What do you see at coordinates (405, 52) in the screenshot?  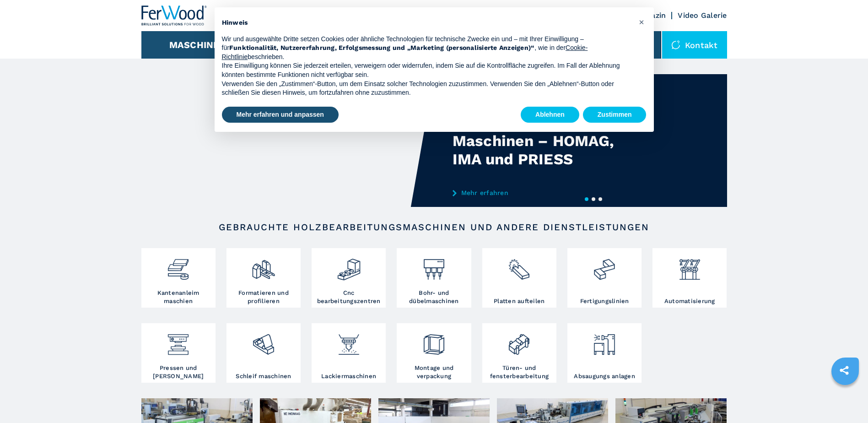 I see `a: Cookie-Richtlinie` at bounding box center [405, 52].